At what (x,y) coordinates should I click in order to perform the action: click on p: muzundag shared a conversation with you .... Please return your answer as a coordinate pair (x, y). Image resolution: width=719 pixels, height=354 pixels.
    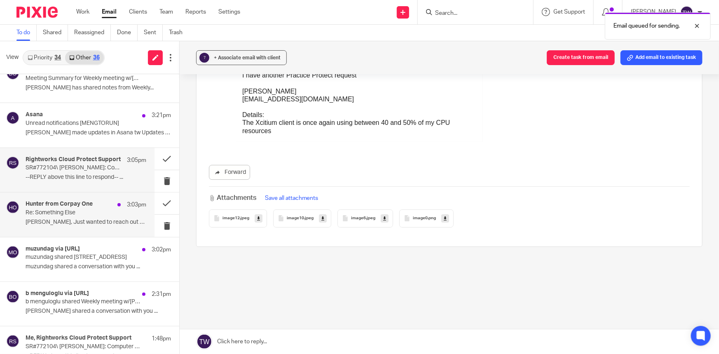
    Looking at the image, I should click on (98, 267).